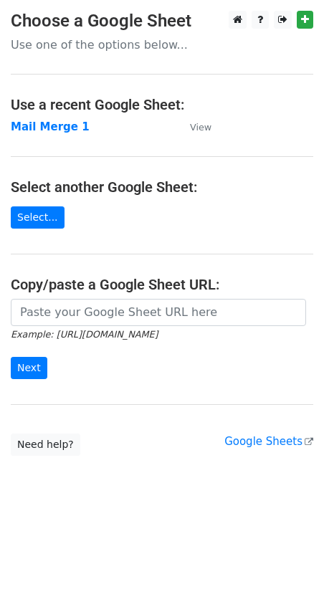 The width and height of the screenshot is (324, 612). Describe the element at coordinates (201, 127) in the screenshot. I see `small: View` at that location.